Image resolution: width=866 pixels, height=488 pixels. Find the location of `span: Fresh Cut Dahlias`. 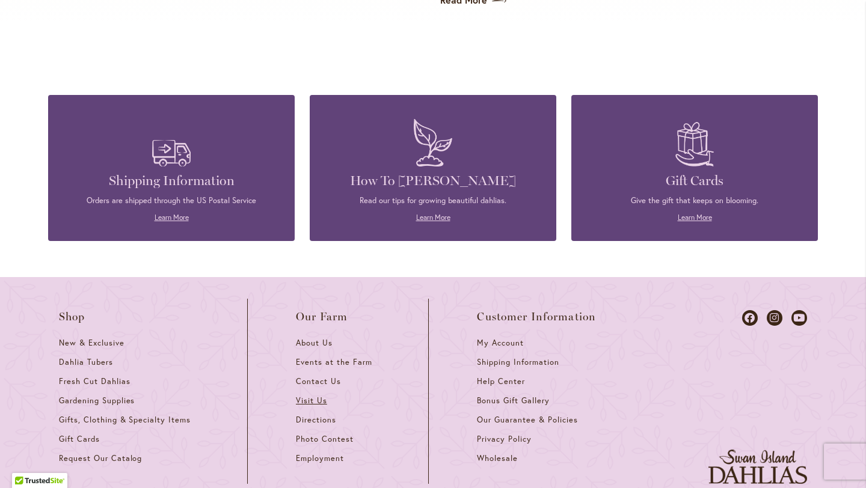

span: Fresh Cut Dahlias is located at coordinates (94, 381).